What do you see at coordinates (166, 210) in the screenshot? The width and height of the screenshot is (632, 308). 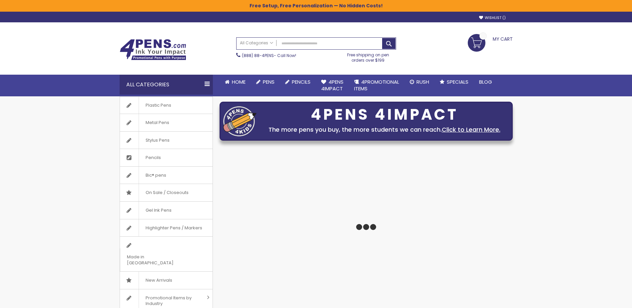 I see `a: Gel Ink Pens` at bounding box center [166, 210].